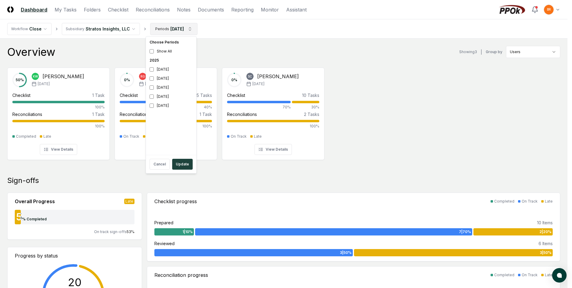 This screenshot has width=572, height=288. I want to click on button: Update, so click(183, 164).